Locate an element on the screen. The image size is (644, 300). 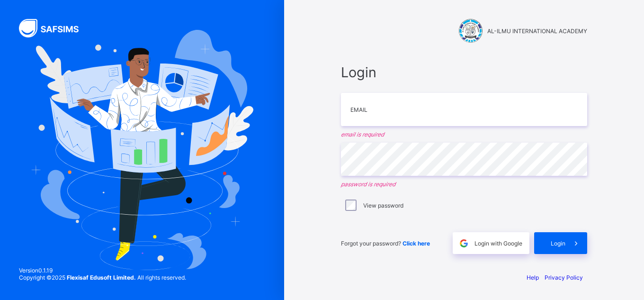
a: Help is located at coordinates (532, 277).